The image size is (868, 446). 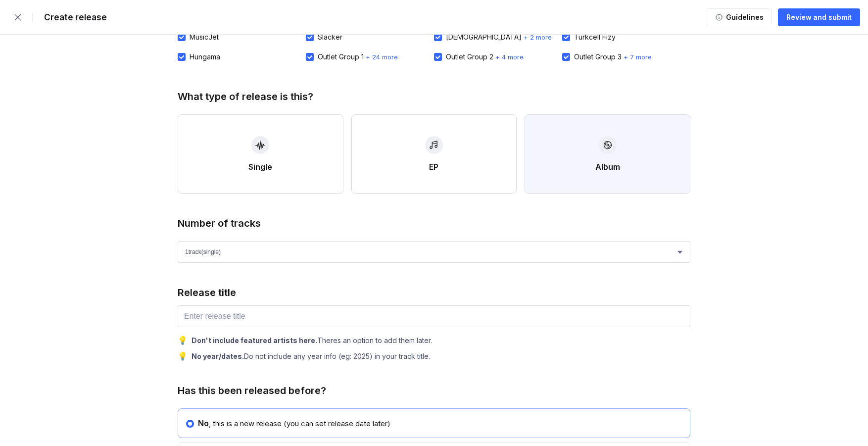 What do you see at coordinates (819, 17) in the screenshot?
I see `div: Review and submit` at bounding box center [819, 17].